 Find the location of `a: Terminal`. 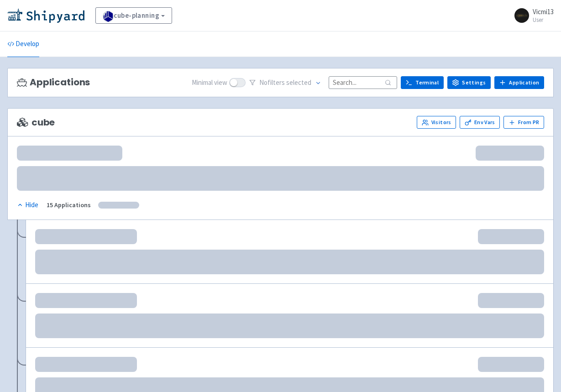

a: Terminal is located at coordinates (422, 83).